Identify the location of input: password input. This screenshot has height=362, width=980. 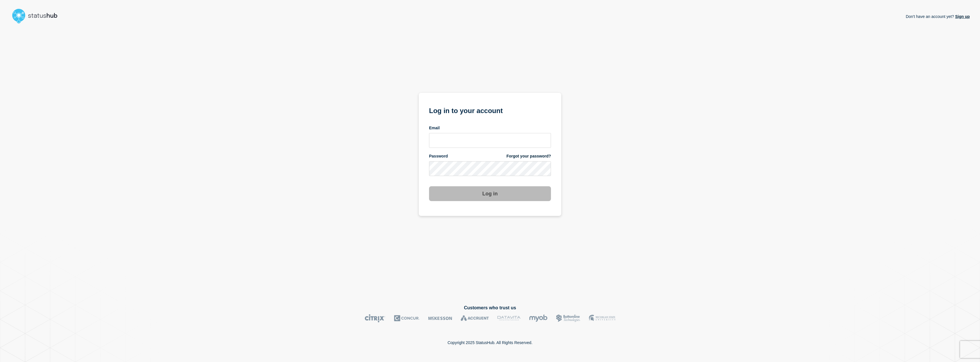
(490, 169).